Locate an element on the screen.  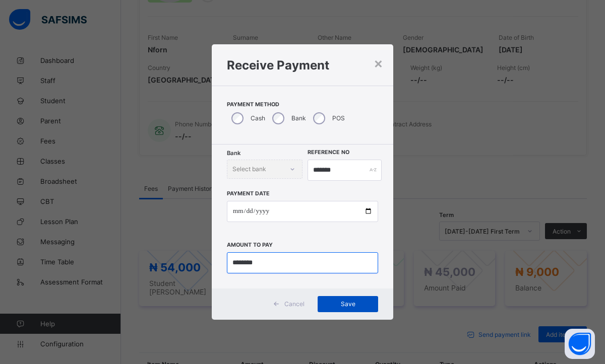
h1: Receive Payment is located at coordinates (302, 65).